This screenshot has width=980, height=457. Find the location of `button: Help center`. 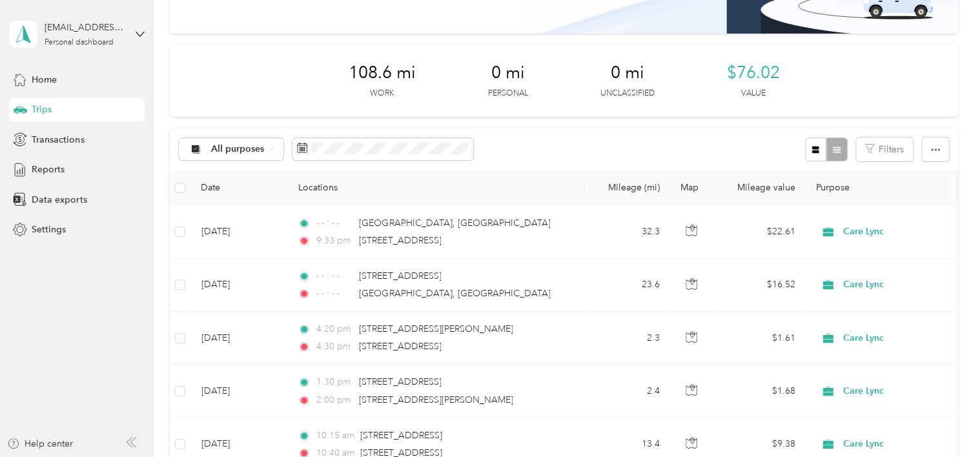

button: Help center is located at coordinates (40, 444).